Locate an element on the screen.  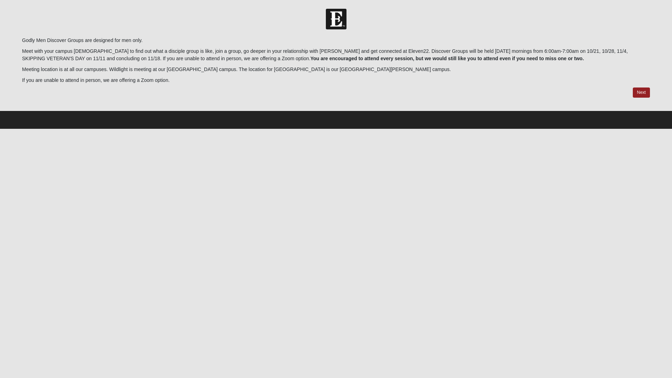
a: Next is located at coordinates (641, 92).